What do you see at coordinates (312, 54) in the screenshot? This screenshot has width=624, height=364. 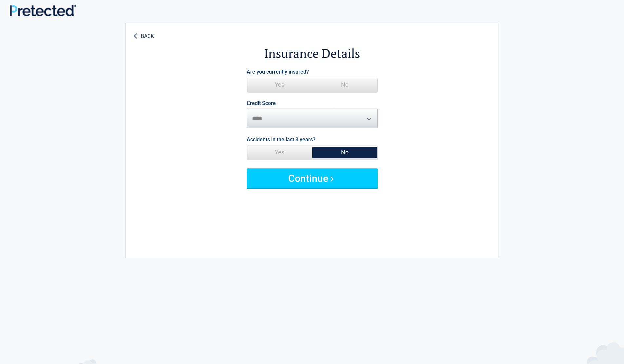 I see `h2: Insurance Details` at bounding box center [312, 54].